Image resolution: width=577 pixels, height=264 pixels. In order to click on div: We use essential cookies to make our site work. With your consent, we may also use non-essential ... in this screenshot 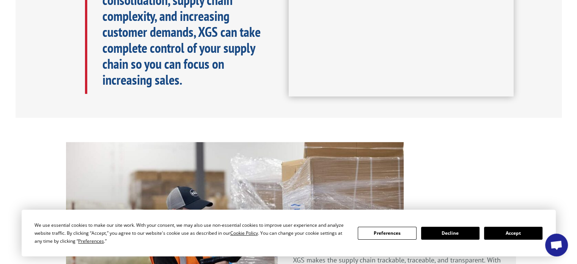, I will do `click(192, 233)`.